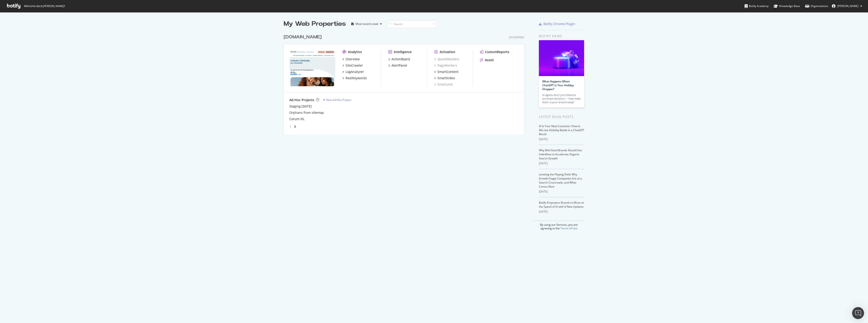 The height and width of the screenshot is (323, 868). What do you see at coordinates (297, 119) in the screenshot?
I see `a: Corum NL` at bounding box center [297, 119].